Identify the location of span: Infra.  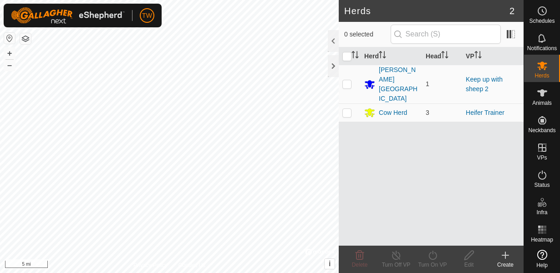
(542, 212).